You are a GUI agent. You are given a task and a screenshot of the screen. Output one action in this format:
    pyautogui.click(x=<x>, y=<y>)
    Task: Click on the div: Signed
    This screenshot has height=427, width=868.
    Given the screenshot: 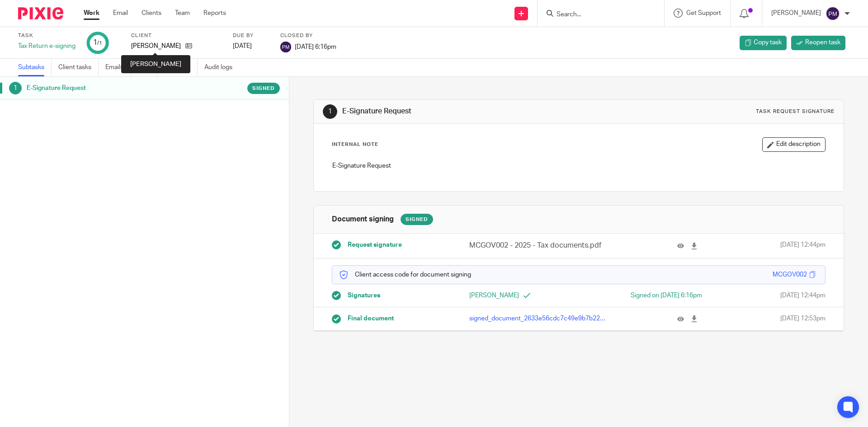 What is the action you would take?
    pyautogui.click(x=417, y=219)
    